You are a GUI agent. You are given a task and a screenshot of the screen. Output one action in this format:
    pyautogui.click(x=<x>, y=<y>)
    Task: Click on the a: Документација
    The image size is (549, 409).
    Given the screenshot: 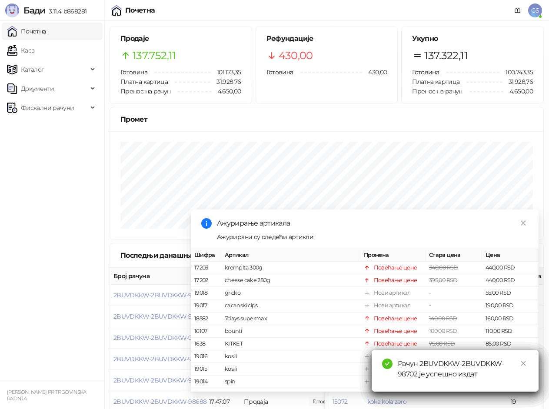 What is the action you would take?
    pyautogui.click(x=518, y=10)
    